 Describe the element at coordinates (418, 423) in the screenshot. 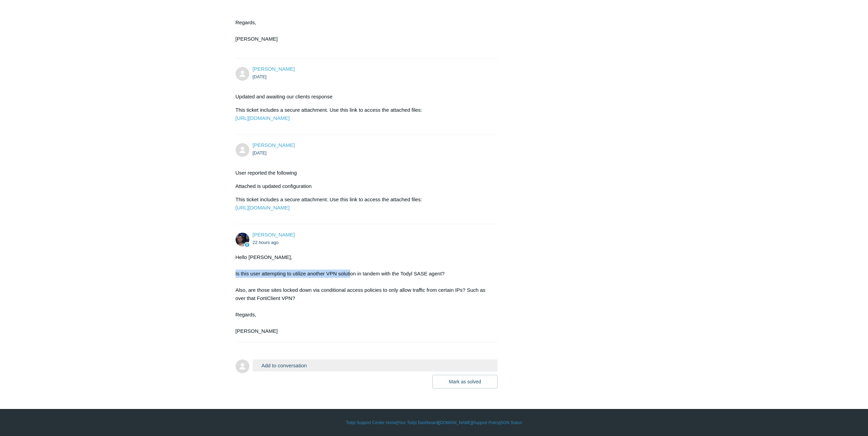

I see `a: Your Todyl Dashboard` at that location.